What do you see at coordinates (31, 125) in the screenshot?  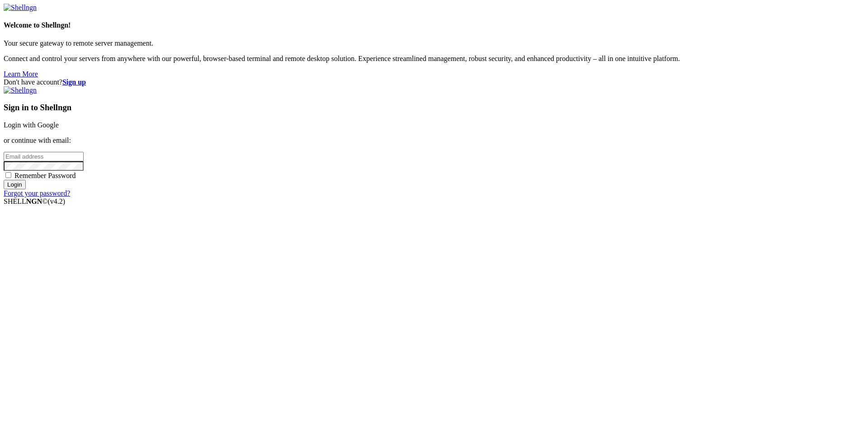 I see `a: Login with Google` at bounding box center [31, 125].